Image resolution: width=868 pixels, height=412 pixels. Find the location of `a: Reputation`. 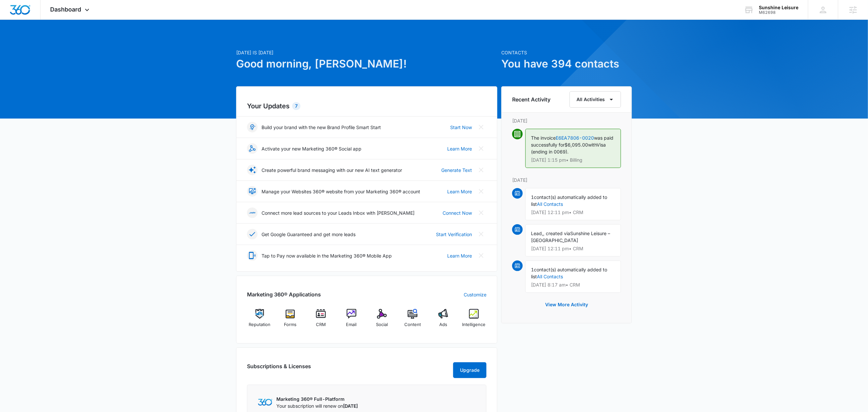

a: Reputation is located at coordinates (260, 321).